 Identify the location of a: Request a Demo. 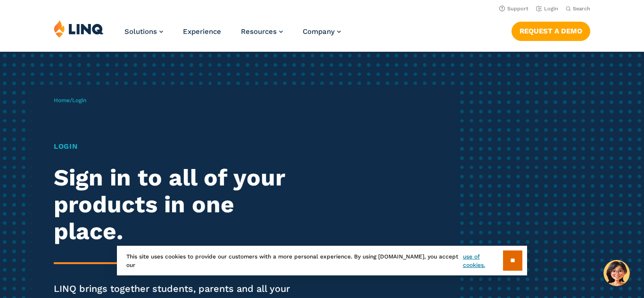
(550, 31).